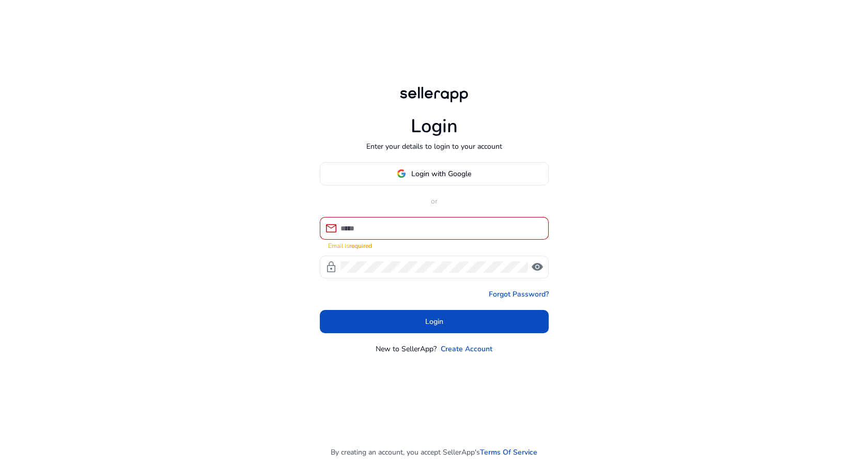 The height and width of the screenshot is (467, 868). Describe the element at coordinates (467, 349) in the screenshot. I see `a: Create Account` at that location.